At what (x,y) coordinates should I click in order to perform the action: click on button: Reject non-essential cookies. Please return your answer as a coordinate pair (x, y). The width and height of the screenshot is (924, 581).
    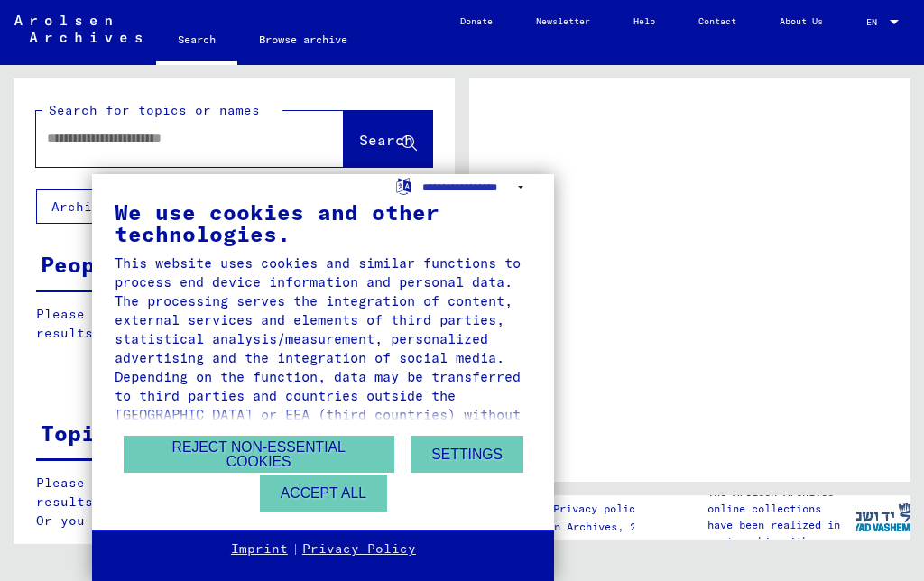
    Looking at the image, I should click on (258, 453).